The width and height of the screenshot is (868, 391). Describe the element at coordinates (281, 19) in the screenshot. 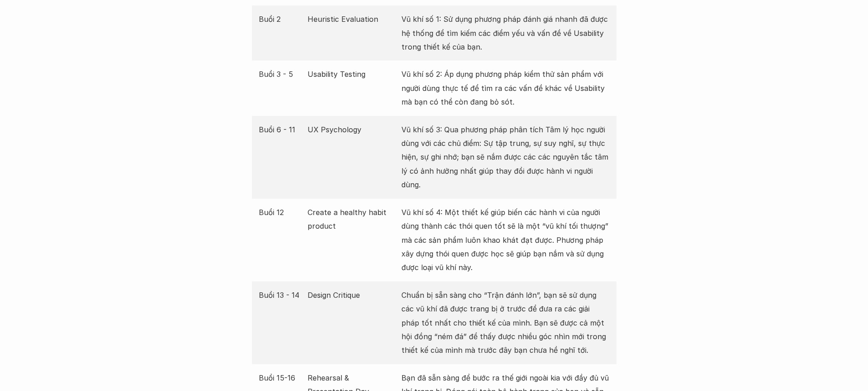

I see `p: Buổi 2` at that location.